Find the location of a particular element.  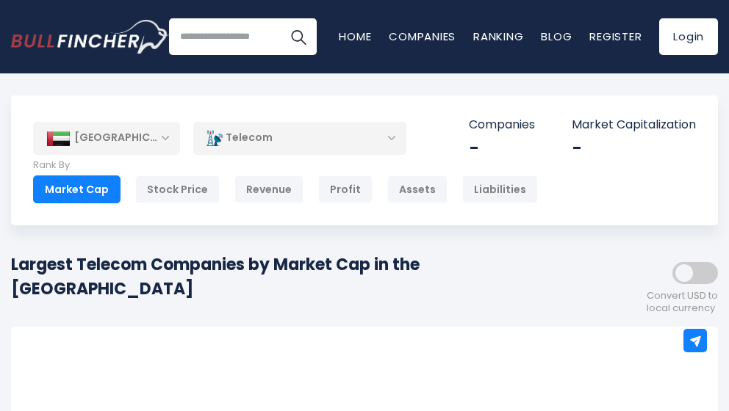

a: Blog is located at coordinates (556, 36).